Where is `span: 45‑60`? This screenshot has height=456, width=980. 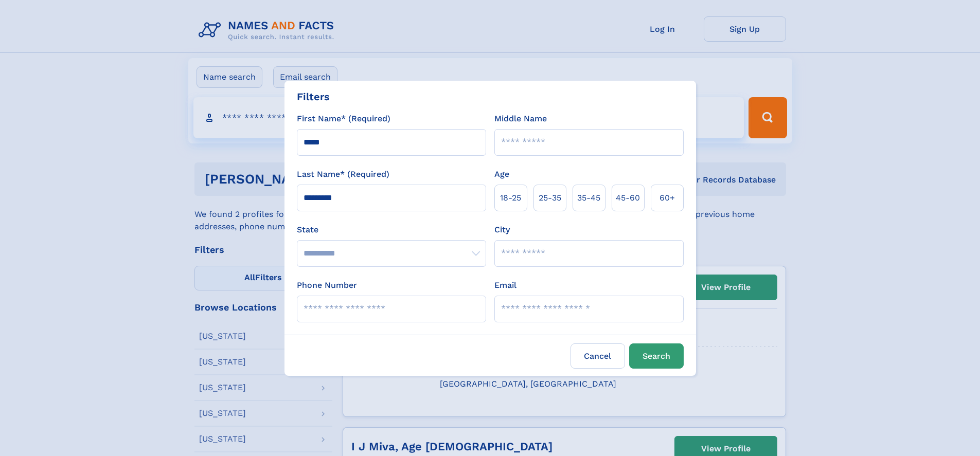
span: 45‑60 is located at coordinates (628, 198).